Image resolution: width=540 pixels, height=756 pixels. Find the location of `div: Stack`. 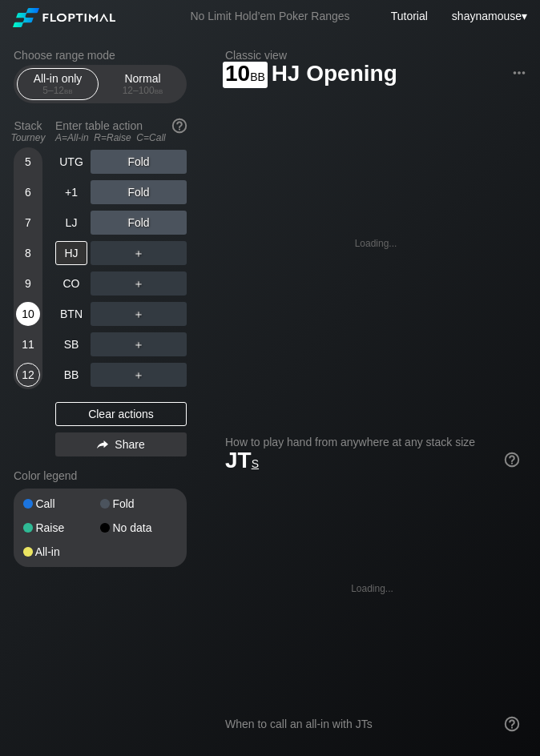

div: Stack is located at coordinates (28, 131).